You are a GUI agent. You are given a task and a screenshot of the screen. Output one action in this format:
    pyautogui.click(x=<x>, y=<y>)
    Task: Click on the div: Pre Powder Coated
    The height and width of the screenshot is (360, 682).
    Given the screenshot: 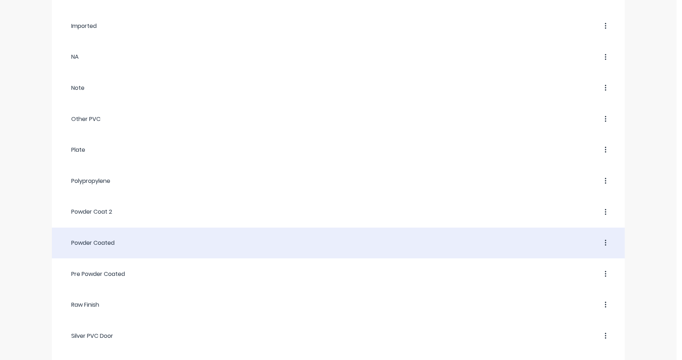 What is the action you would take?
    pyautogui.click(x=94, y=274)
    